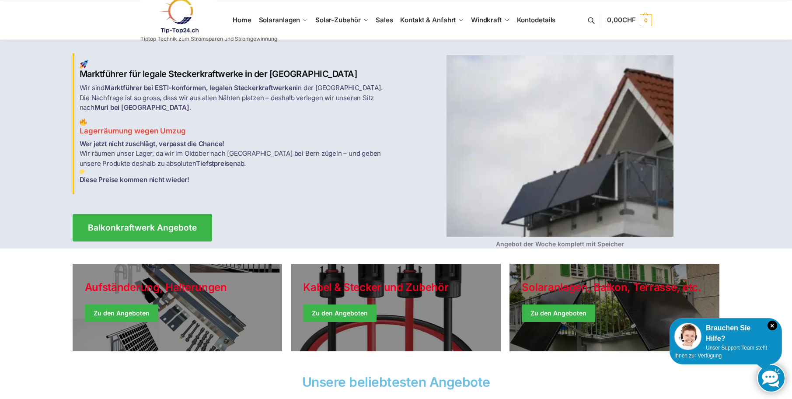  What do you see at coordinates (84, 64) in the screenshot?
I see `img: Home 1` at bounding box center [84, 64].